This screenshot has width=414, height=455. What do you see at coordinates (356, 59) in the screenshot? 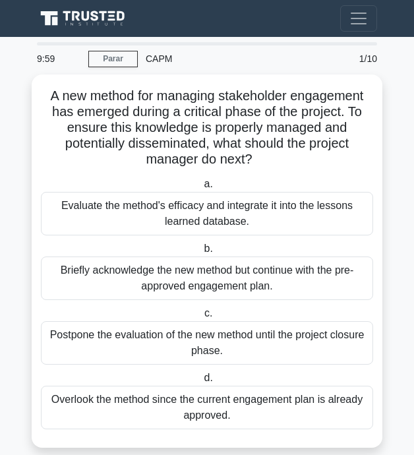
I see `div: 1/10` at bounding box center [356, 59].